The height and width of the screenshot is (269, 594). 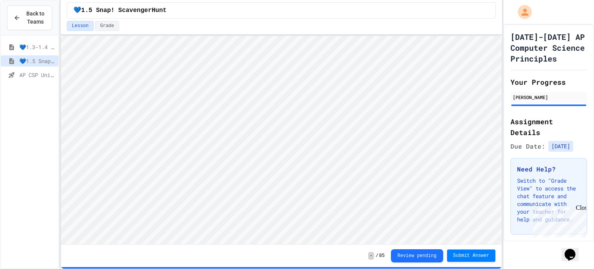 I want to click on span: AP CSP Unit 1 Review, so click(x=37, y=75).